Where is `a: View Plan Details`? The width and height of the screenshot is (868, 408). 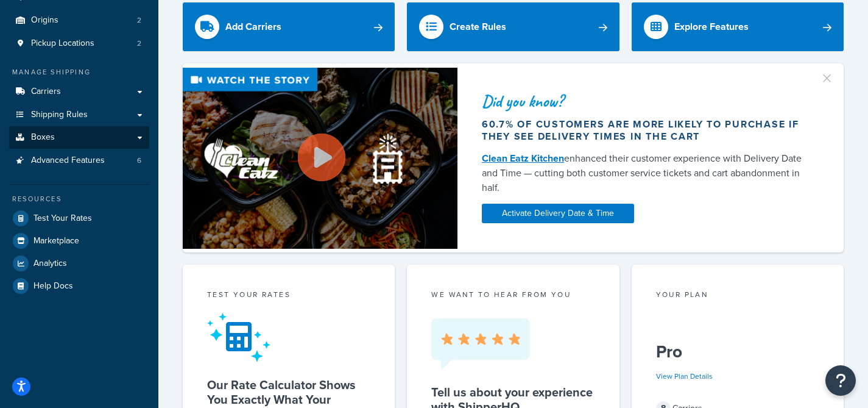
a: View Plan Details is located at coordinates (684, 376).